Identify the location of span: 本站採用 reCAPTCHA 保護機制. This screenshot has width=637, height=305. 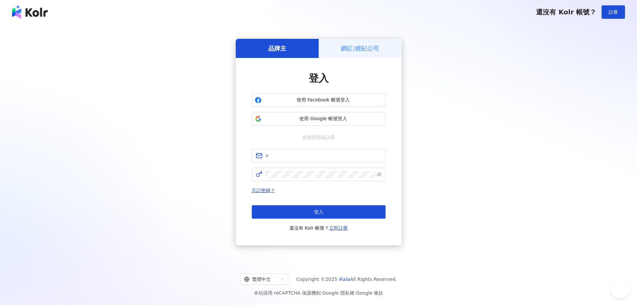
(318, 293).